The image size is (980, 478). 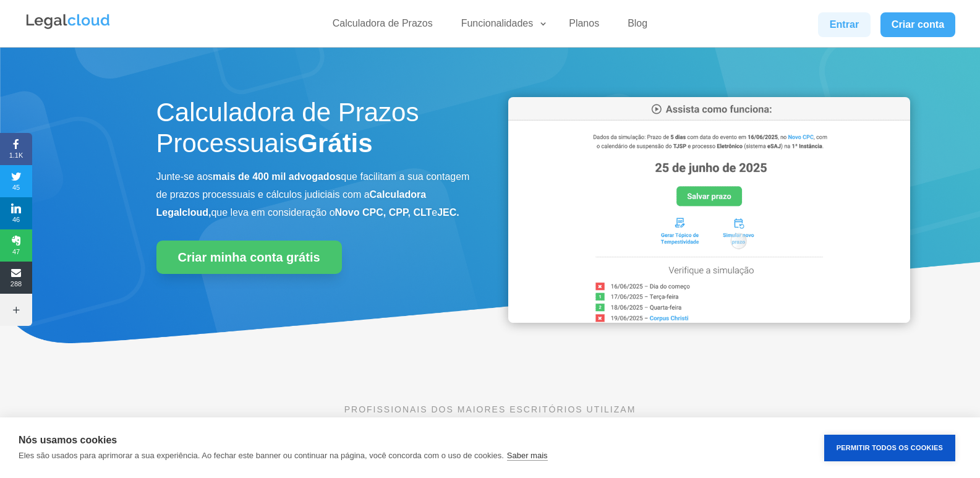 I want to click on img: Calculadora de Prazos Processuais da Legalcloud, so click(x=709, y=209).